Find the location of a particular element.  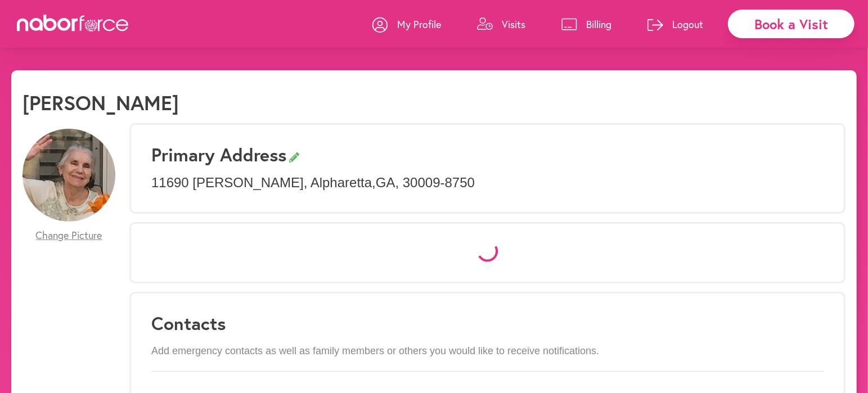

h3: Contacts is located at coordinates (487, 323).